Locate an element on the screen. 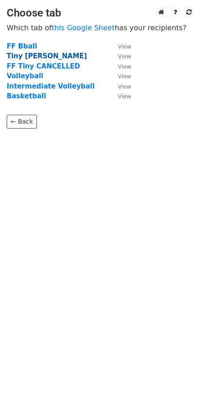  a: ← Back is located at coordinates (22, 122).